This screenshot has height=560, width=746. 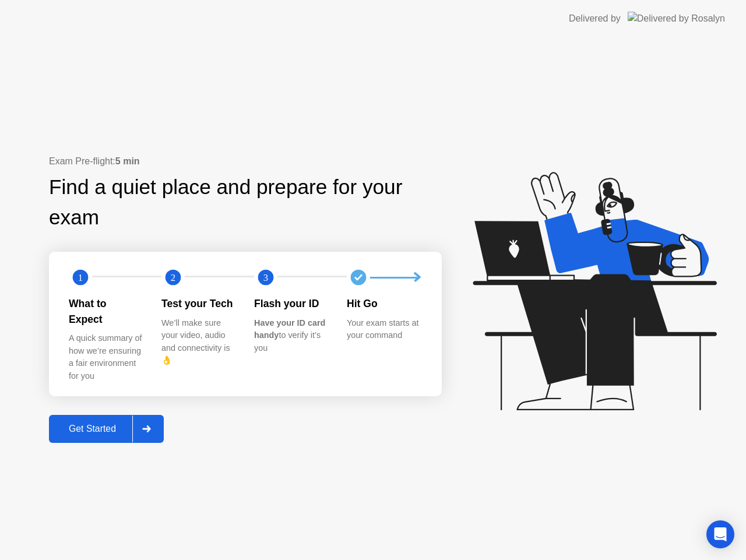 I want to click on div: to verify it’s you, so click(x=291, y=336).